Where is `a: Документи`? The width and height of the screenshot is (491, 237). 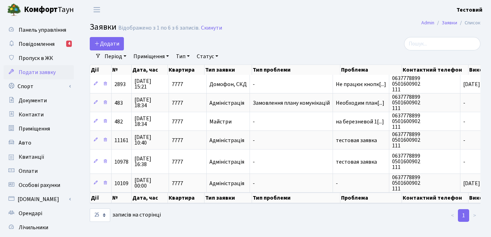 a: Документи is located at coordinates (39, 100).